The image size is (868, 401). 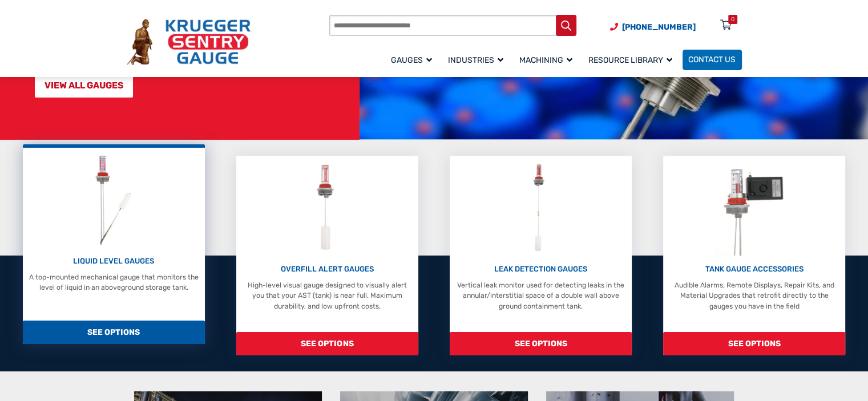 What do you see at coordinates (546, 60) in the screenshot?
I see `span: Machining` at bounding box center [546, 60].